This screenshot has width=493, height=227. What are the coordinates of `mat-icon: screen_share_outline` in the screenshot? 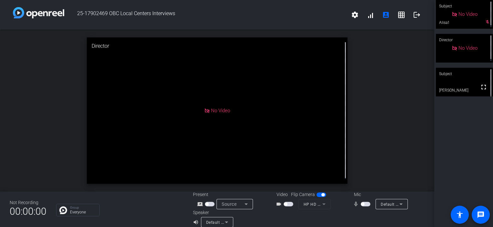 It's located at (201, 204).